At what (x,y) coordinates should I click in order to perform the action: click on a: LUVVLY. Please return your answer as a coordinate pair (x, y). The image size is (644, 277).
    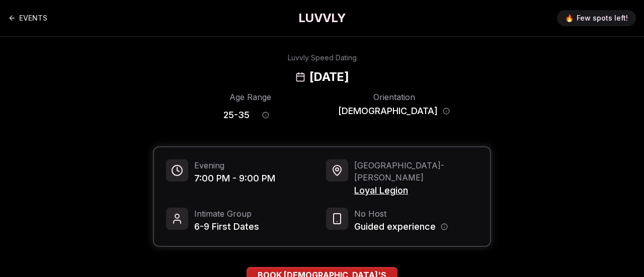
    Looking at the image, I should click on (322, 18).